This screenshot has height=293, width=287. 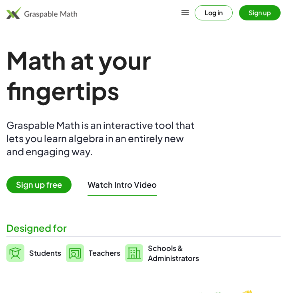 What do you see at coordinates (134, 75) in the screenshot?
I see `h1: Math at your fingertips` at bounding box center [134, 75].